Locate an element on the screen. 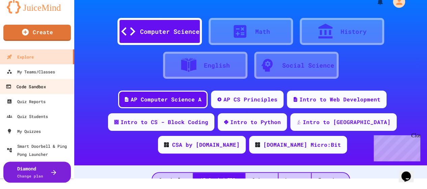 This screenshot has width=427, height=189. span: Change plan is located at coordinates (30, 175).